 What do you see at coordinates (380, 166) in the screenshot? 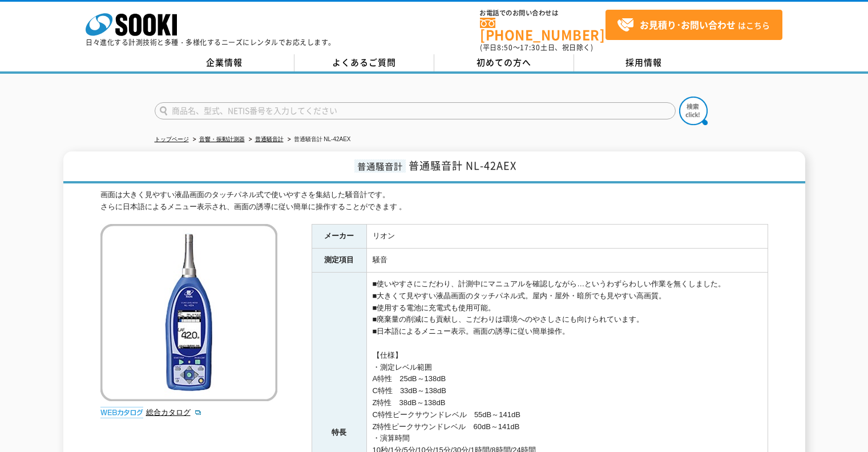
I see `span: 普通騒音計` at bounding box center [380, 166].